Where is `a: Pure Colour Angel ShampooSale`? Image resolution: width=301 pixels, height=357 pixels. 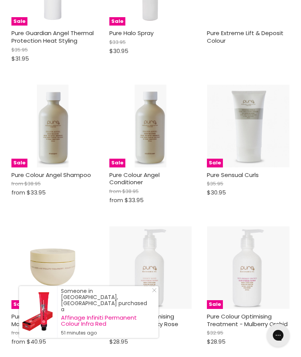
a: Pure Colour Angel ShampooSale is located at coordinates (53, 126).